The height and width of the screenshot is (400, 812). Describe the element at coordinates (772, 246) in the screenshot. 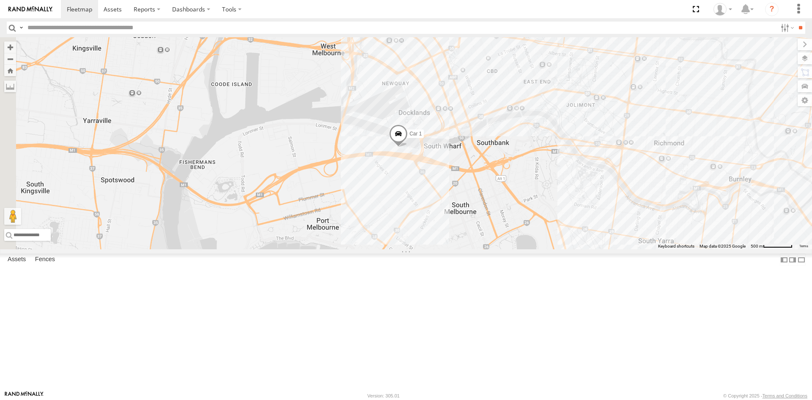

I see `button: Map Scale: 500 m per 66 pixels` at that location.